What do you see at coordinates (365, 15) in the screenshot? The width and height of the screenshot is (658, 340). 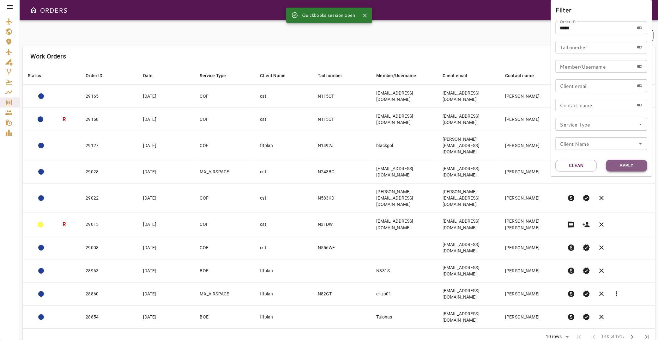 I see `button: Close` at bounding box center [365, 15].